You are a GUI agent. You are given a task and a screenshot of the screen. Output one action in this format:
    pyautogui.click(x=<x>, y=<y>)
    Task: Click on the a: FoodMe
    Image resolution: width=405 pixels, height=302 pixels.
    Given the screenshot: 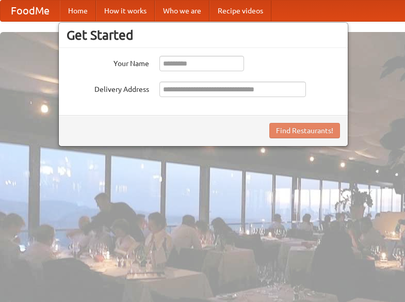 What is the action you would take?
    pyautogui.click(x=30, y=11)
    